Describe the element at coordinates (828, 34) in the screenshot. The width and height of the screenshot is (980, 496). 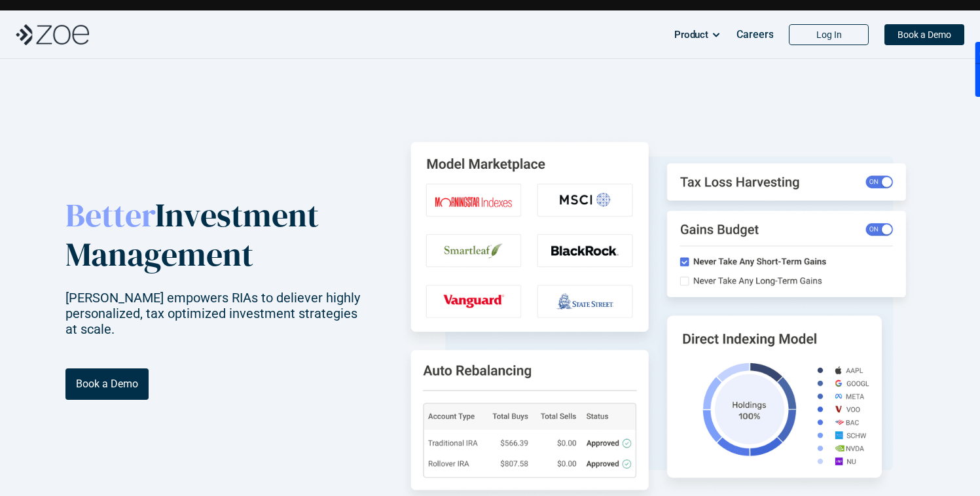
I see `a: Log In` at that location.